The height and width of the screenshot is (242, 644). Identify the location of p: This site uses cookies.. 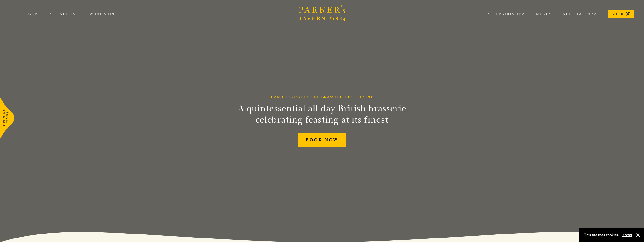
(601, 235).